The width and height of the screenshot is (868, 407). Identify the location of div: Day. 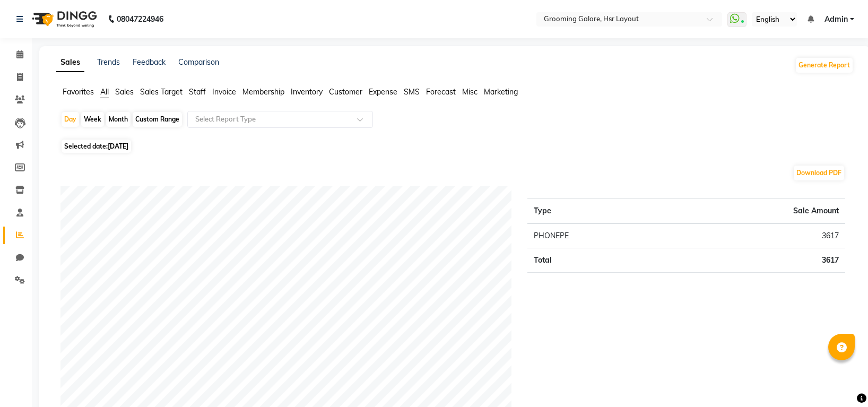
(70, 119).